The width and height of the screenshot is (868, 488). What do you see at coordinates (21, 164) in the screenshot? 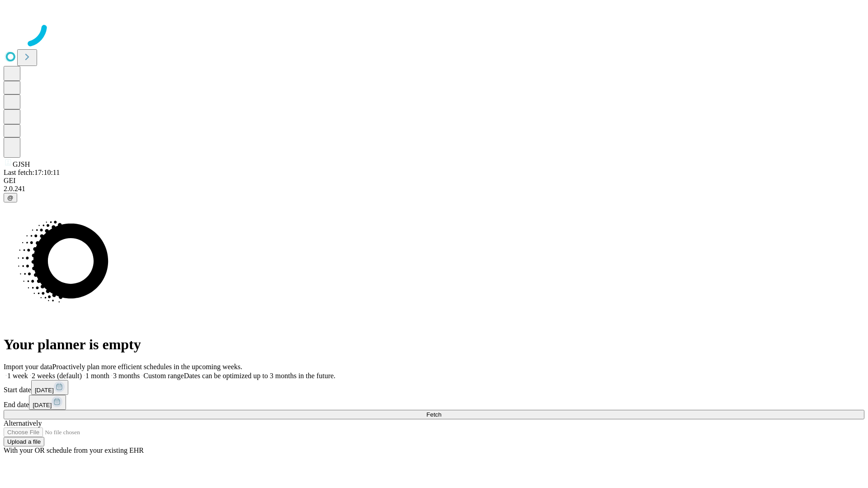
I see `span: GJSH` at bounding box center [21, 164].